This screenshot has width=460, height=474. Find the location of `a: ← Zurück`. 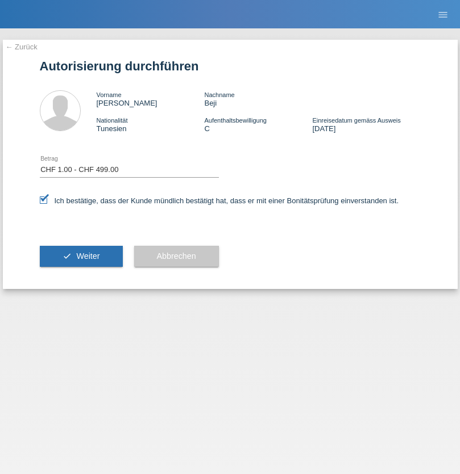

a: ← Zurück is located at coordinates (22, 47).